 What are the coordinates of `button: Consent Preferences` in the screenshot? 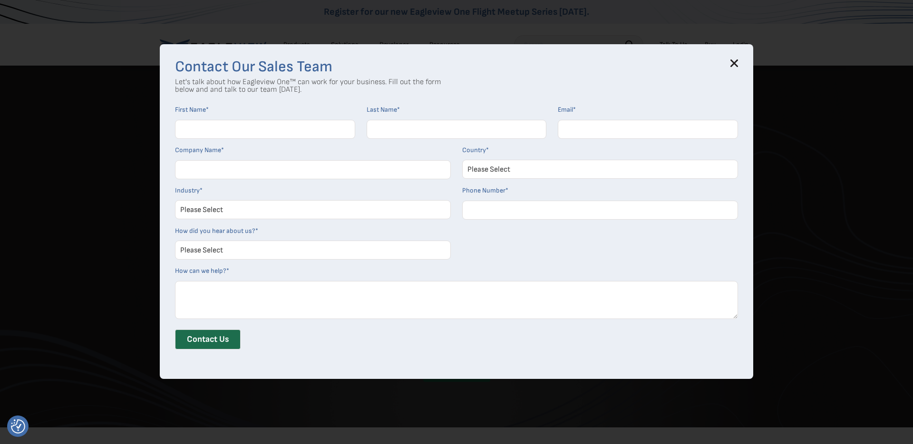 It's located at (18, 427).